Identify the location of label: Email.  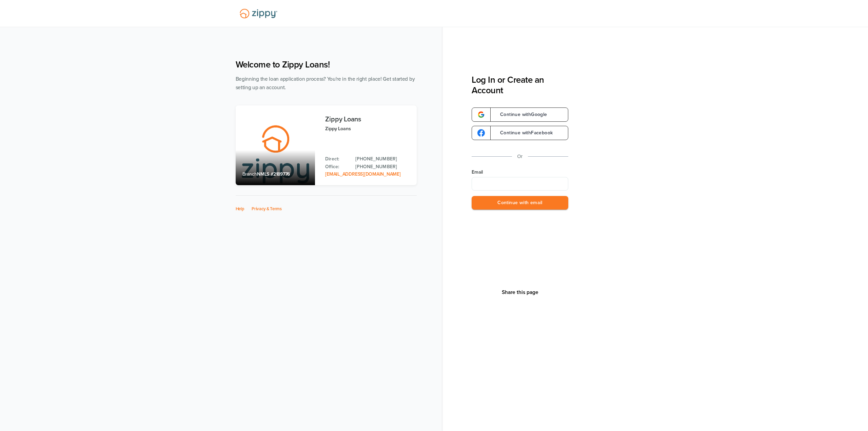
(520, 173).